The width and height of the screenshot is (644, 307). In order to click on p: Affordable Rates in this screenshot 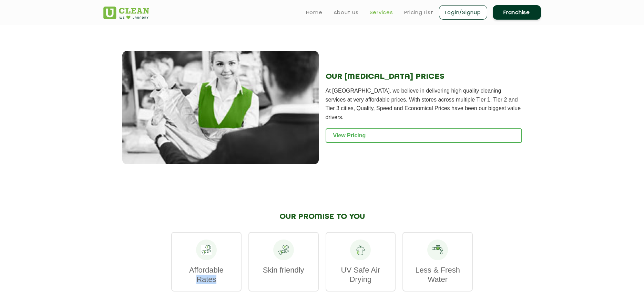, I will do `click(206, 275)`.